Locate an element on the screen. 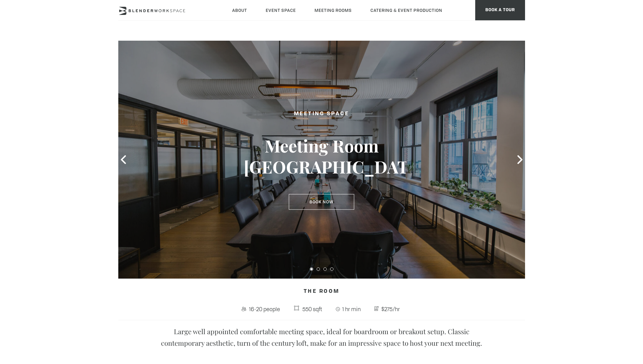 This screenshot has width=643, height=364. span: 1 hr min is located at coordinates (352, 309).